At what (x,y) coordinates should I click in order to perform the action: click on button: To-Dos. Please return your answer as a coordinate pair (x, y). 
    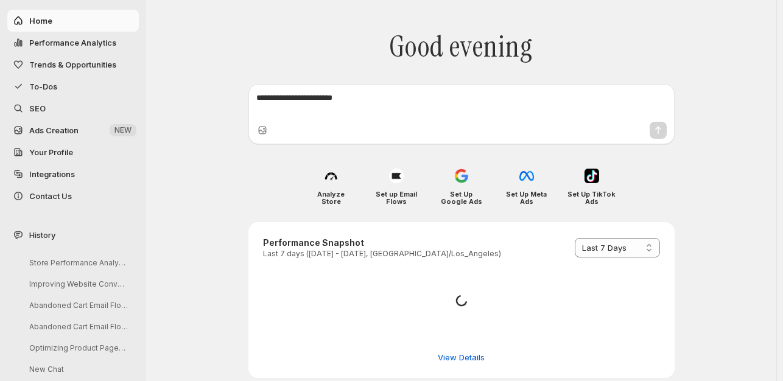
    Looking at the image, I should click on (73, 86).